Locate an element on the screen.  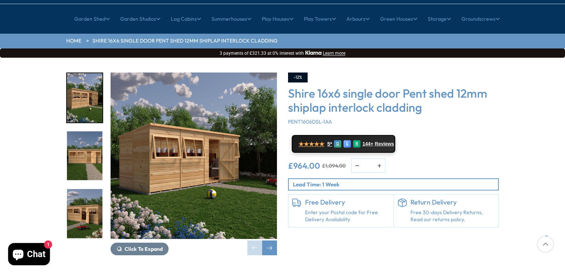
div: Next slide is located at coordinates (269, 248).